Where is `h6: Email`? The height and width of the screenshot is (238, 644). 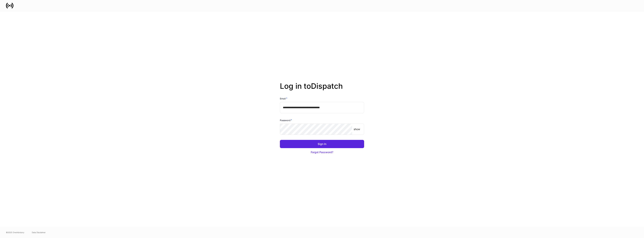
h6: Email is located at coordinates (284, 98).